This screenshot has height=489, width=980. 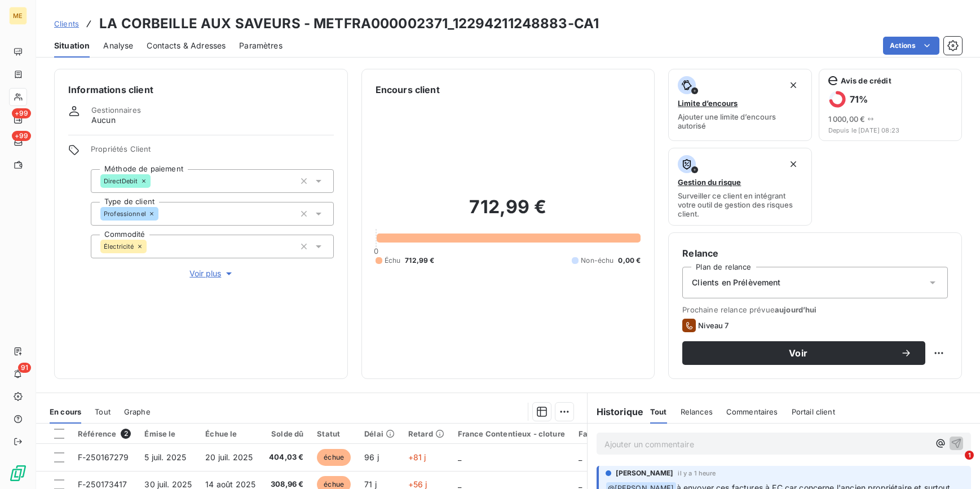 What do you see at coordinates (71, 46) in the screenshot?
I see `span: Situation` at bounding box center [71, 46].